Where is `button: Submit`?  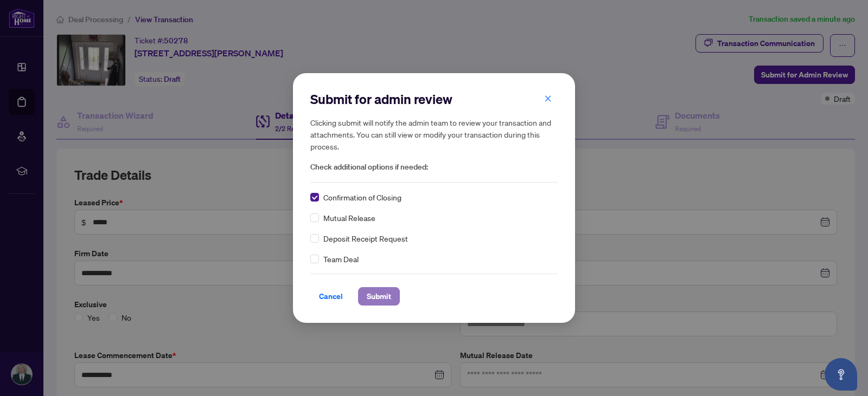 button: Submit is located at coordinates (379, 297).